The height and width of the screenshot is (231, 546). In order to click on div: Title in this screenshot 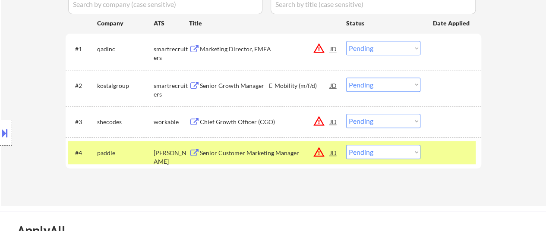, I will do `click(263, 23)`.